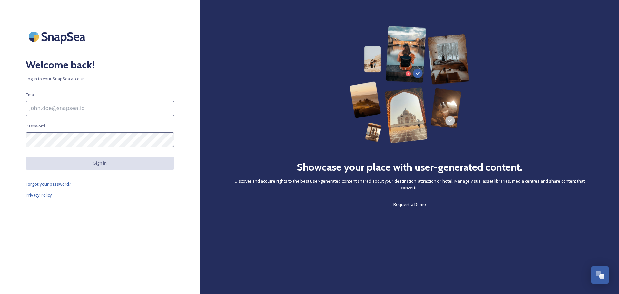 This screenshot has width=619, height=294. I want to click on button: Sign in, so click(100, 163).